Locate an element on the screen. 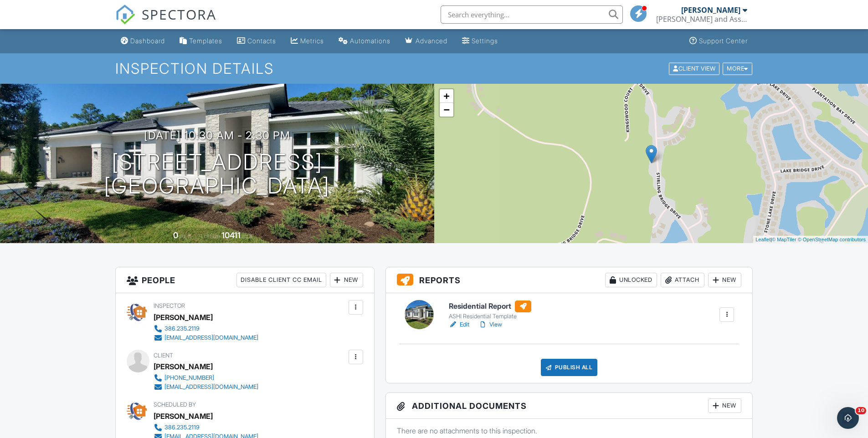  div: Advanced is located at coordinates (431, 40).